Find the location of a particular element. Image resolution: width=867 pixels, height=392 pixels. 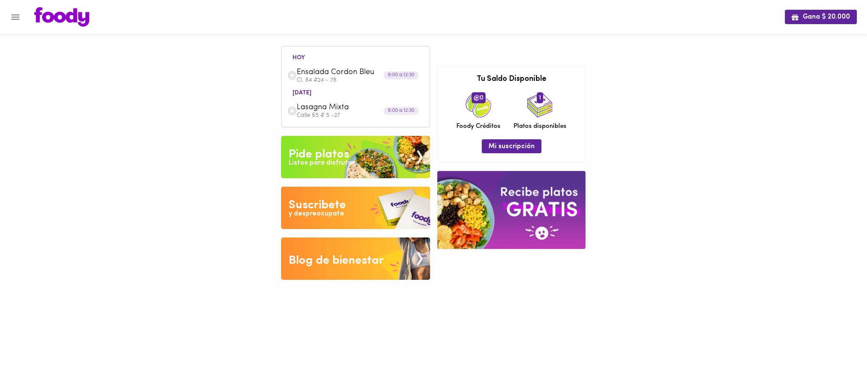

img: Blog de bienestar is located at coordinates (356, 259).